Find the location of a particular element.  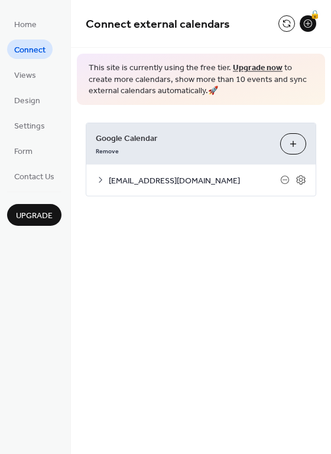

a: Form is located at coordinates (23, 150).